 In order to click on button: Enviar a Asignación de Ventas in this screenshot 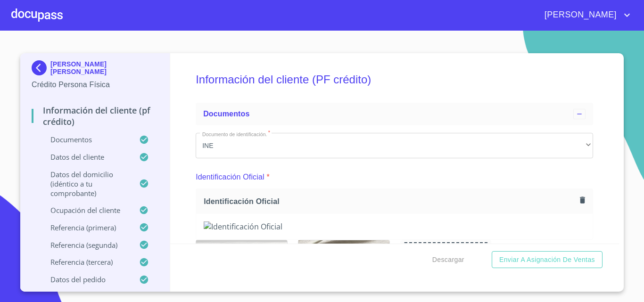, I will do `click(547, 259)`.